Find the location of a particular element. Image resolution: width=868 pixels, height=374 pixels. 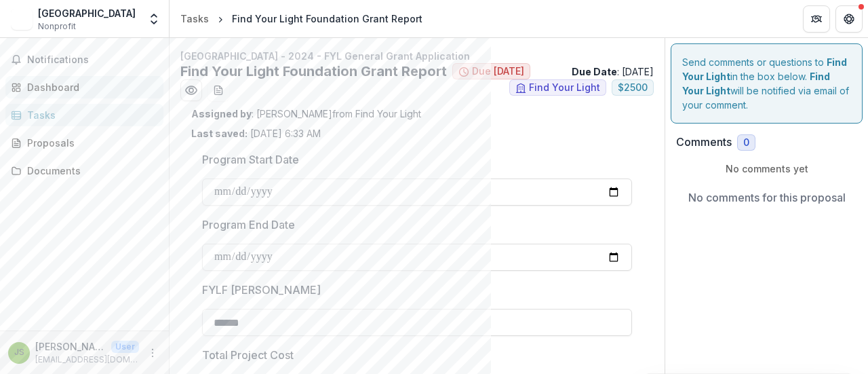

p: Program End Date is located at coordinates (248, 225).